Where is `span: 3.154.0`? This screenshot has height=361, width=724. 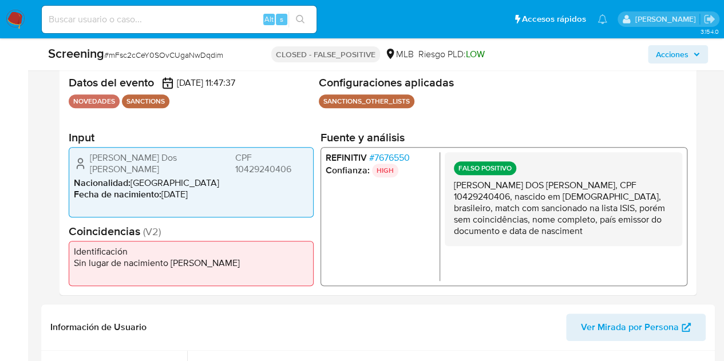
span: 3.154.0 is located at coordinates (709, 31).